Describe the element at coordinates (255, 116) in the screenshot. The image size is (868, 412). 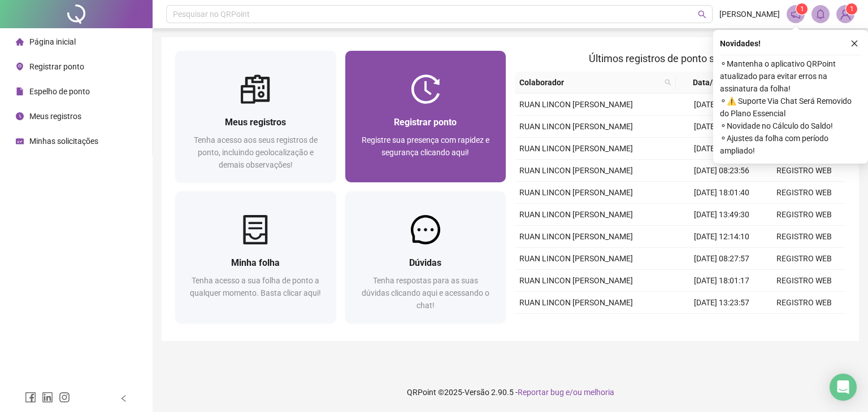
I see `a: Meus registrosTenha acesso aos seus registros de ponto, incluindo geolocalização e demais observa...` at that location.